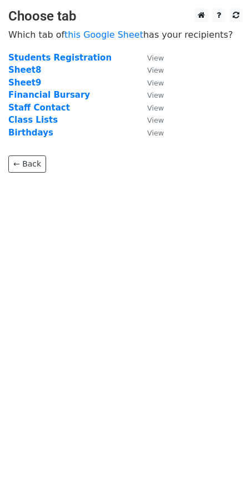 Image resolution: width=251 pixels, height=493 pixels. What do you see at coordinates (33, 120) in the screenshot?
I see `strong: Class Lists` at bounding box center [33, 120].